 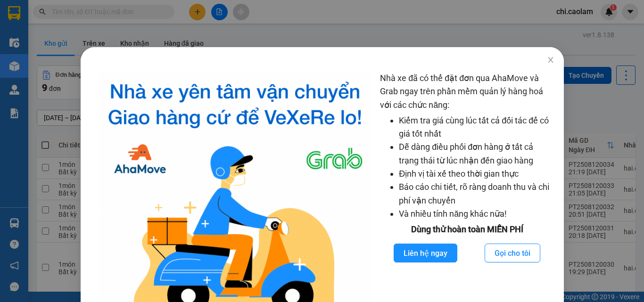 I want to click on button: Gọi cho tôi, so click(x=513, y=253).